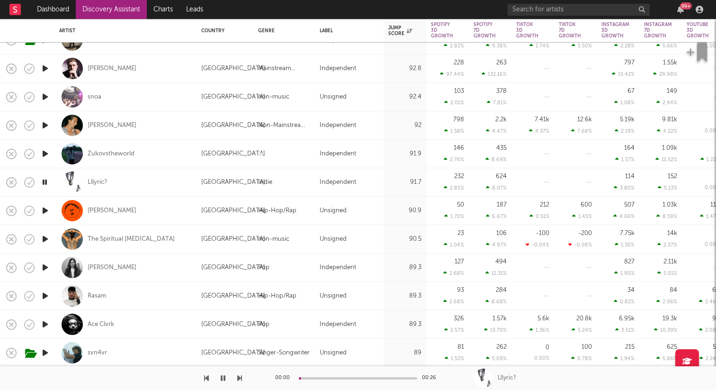 The width and height of the screenshot is (716, 390). I want to click on div: 164, so click(630, 148).